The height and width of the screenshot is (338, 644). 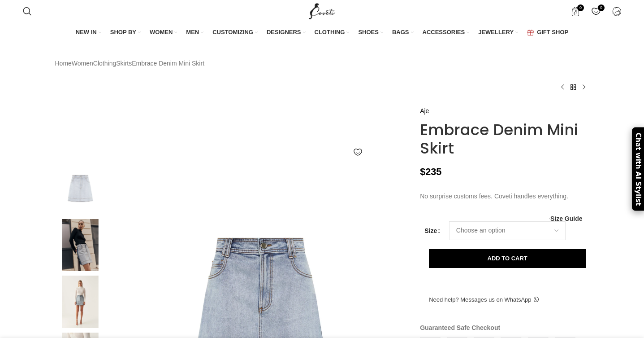 I want to click on a: Need help? Messages us on WhatsApp, so click(x=483, y=299).